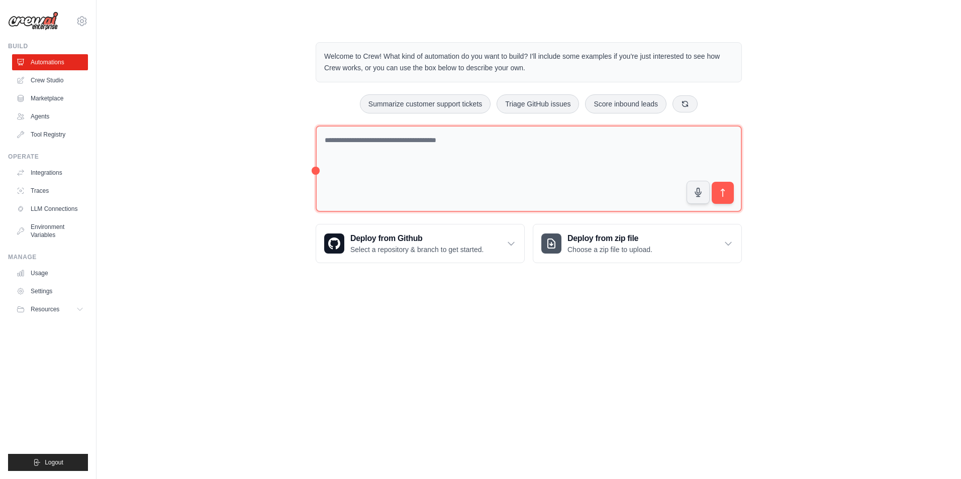  Describe the element at coordinates (48, 46) in the screenshot. I see `div: Build` at that location.